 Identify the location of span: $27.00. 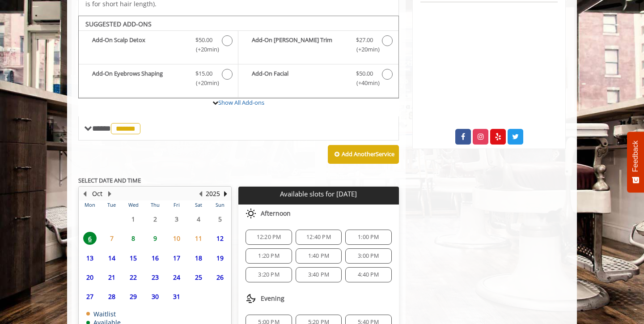
(365, 40).